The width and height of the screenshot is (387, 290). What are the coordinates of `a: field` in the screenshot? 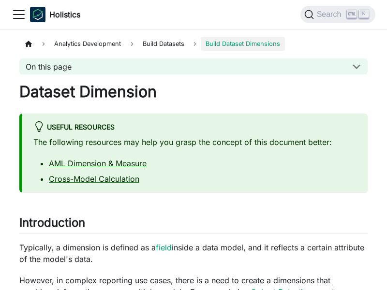 It's located at (164, 248).